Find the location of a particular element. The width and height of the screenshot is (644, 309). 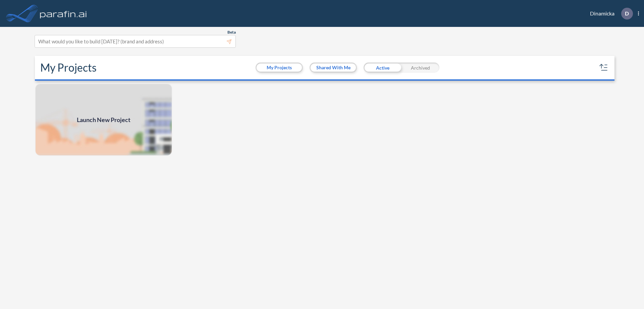

span: Launch New Project is located at coordinates (104, 120).